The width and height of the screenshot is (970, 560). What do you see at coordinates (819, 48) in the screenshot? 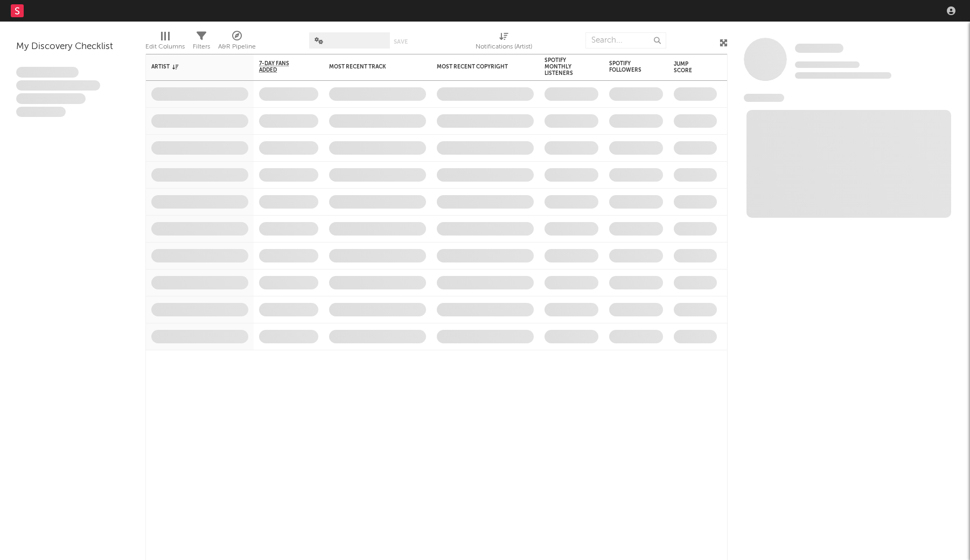
I see `span: Some Artist` at bounding box center [819, 48].